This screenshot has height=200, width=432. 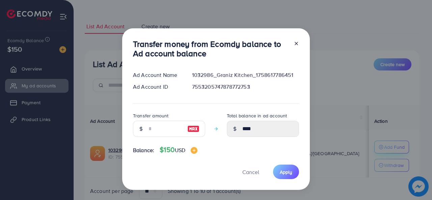 What do you see at coordinates (151, 116) in the screenshot?
I see `label: Transfer amount` at bounding box center [151, 116].